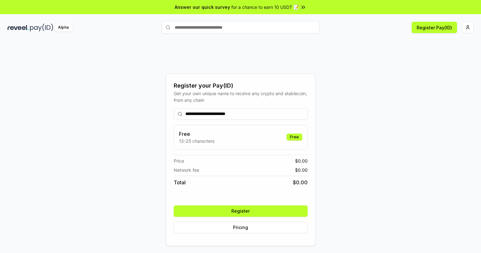  I want to click on span: Total, so click(180, 182).